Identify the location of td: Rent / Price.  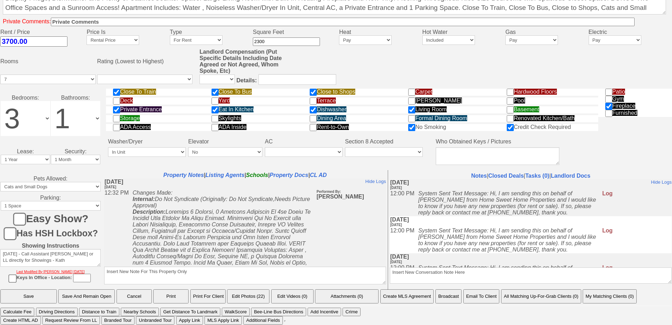
(43, 32).